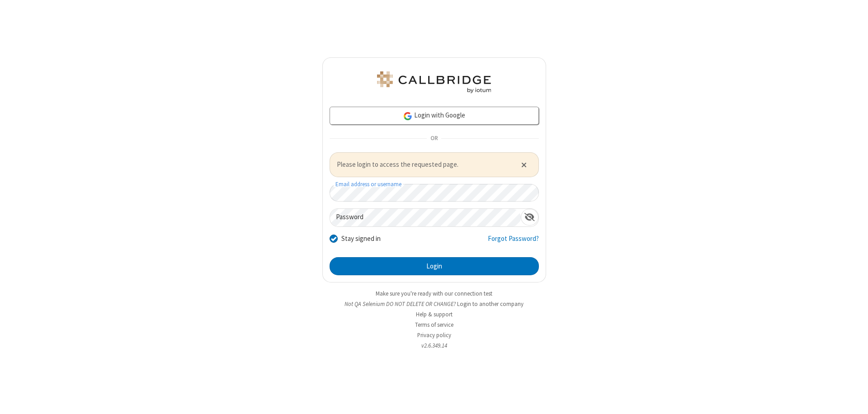 This screenshot has width=868, height=414. Describe the element at coordinates (434, 325) in the screenshot. I see `a: Terms of service` at that location.